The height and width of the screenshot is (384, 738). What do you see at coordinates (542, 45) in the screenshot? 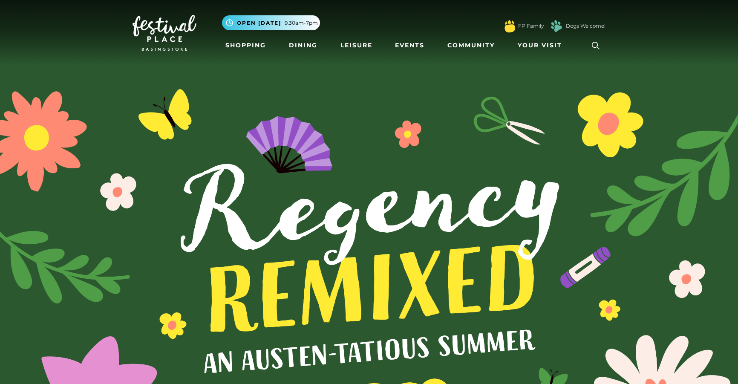
I see `a: Your Visit` at bounding box center [542, 45].